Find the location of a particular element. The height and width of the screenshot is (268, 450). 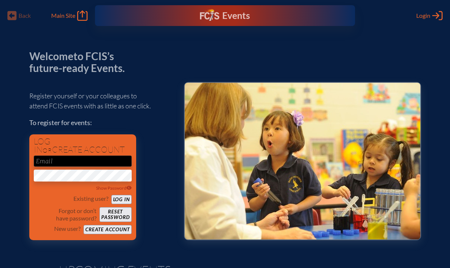

img: Events is located at coordinates (302, 161).